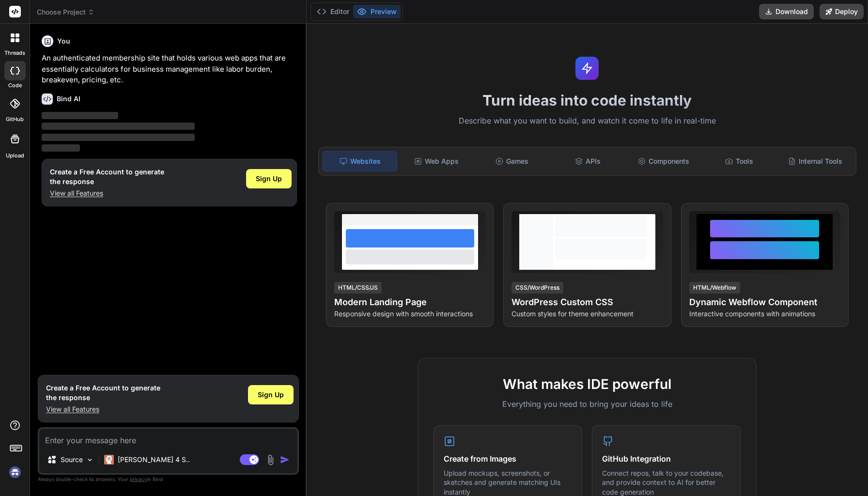 This screenshot has width=868, height=496. Describe the element at coordinates (15, 472) in the screenshot. I see `img: signin` at that location.